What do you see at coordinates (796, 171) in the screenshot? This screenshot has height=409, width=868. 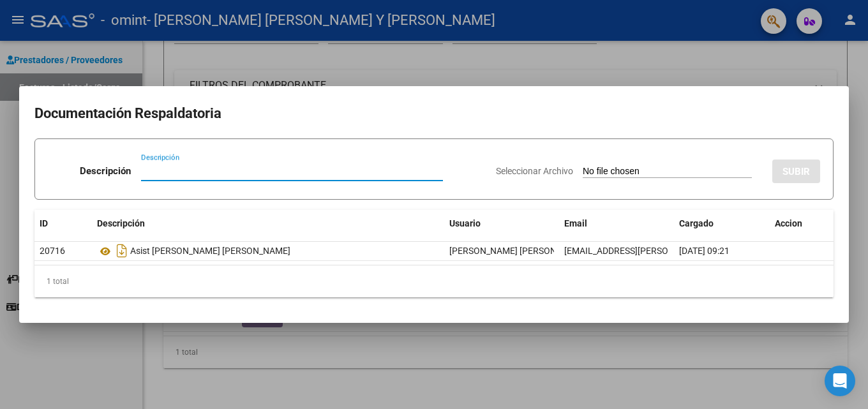 I see `button: SUBIR` at bounding box center [796, 171].